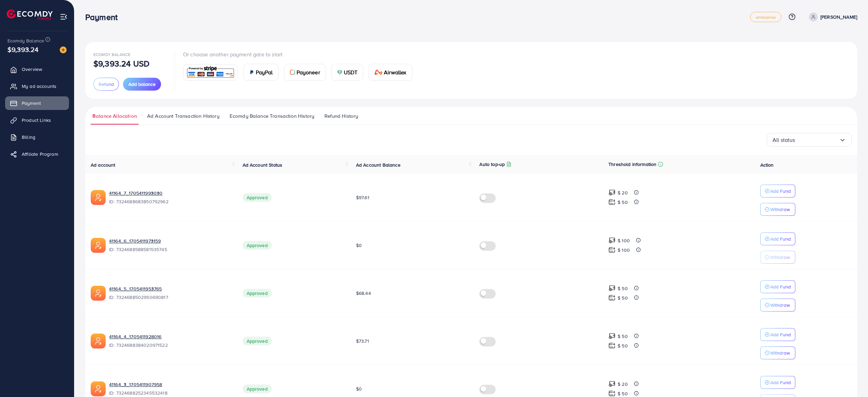  What do you see at coordinates (104, 17) in the screenshot?
I see `h3: Payment` at bounding box center [104, 17].